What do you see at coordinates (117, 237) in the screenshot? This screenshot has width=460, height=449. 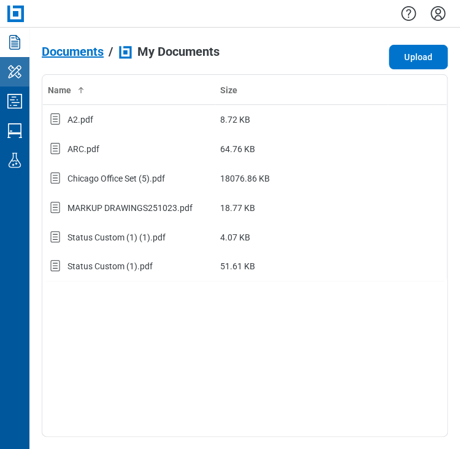 I see `div: Status Custom (1) (1).pdf` at bounding box center [117, 237].